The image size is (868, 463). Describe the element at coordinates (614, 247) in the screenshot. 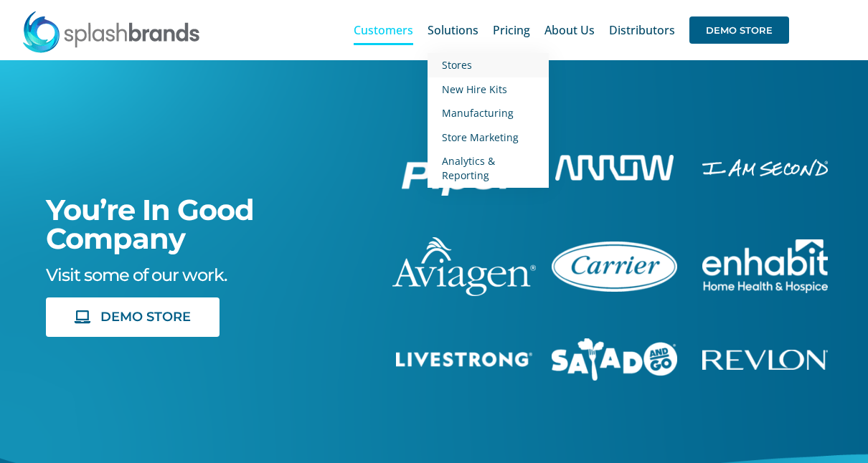

I see `a: carrier-1B` at that location.